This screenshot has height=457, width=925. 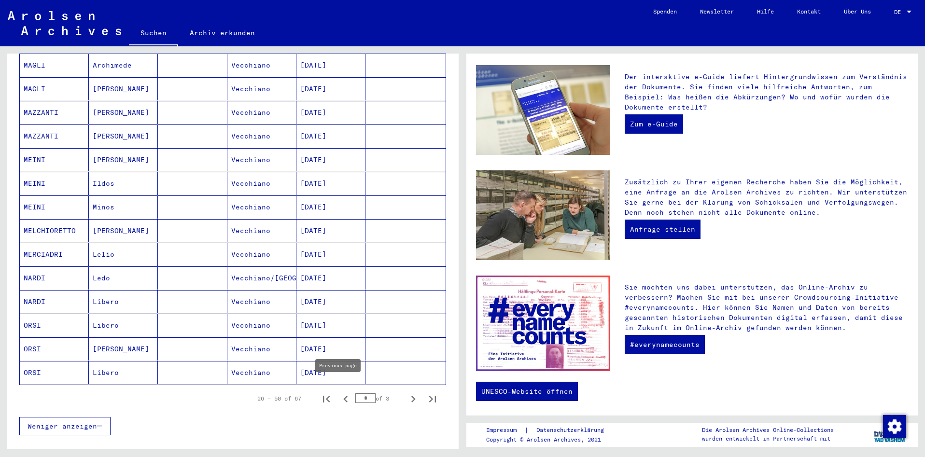 What do you see at coordinates (123, 254) in the screenshot?
I see `mat-cell: Lelio` at bounding box center [123, 254].